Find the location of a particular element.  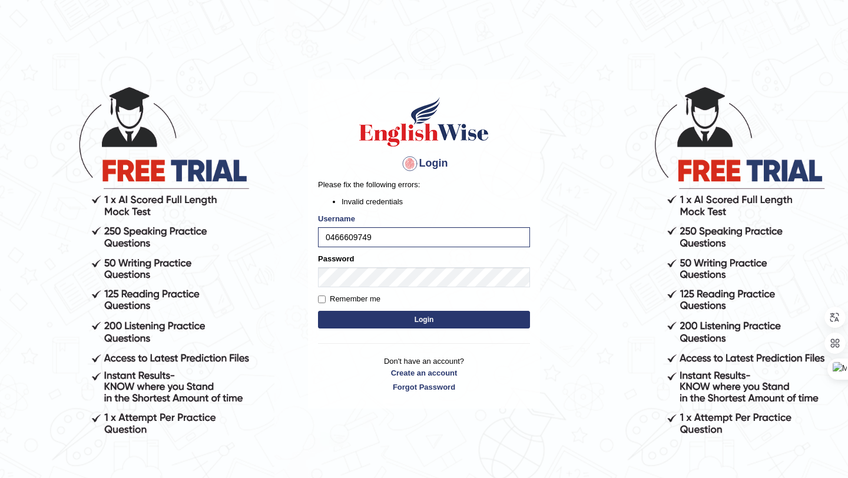

img: Logo of English Wise sign in for intelligent practice with AI is located at coordinates (424, 122).